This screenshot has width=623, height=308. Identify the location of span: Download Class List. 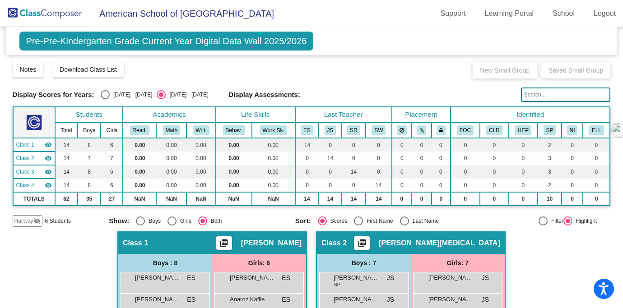
(88, 69).